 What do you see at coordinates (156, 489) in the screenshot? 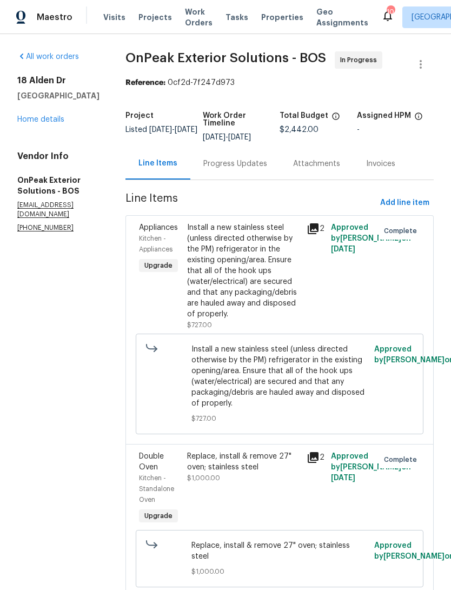
I see `span: Kitchen - Standalone Oven` at bounding box center [156, 489].